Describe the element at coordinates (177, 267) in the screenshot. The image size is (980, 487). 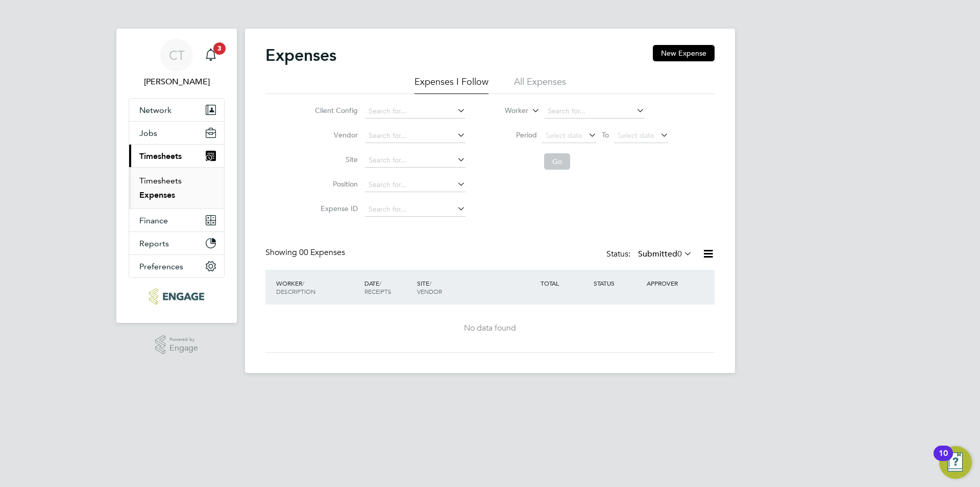
I see `button: Preferences` at that location.